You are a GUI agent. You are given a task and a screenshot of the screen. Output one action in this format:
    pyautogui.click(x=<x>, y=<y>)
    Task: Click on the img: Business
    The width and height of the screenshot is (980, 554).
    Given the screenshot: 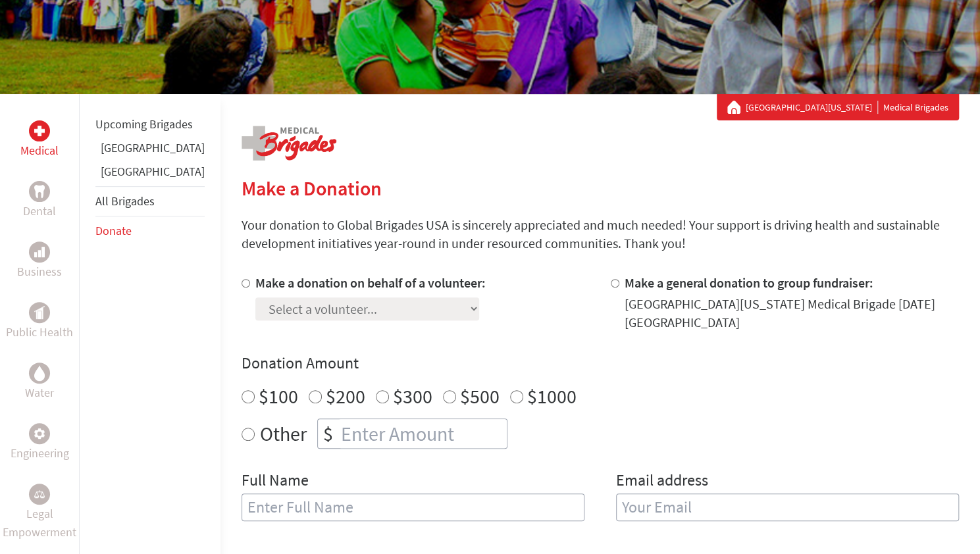 What is the action you would take?
    pyautogui.click(x=39, y=252)
    